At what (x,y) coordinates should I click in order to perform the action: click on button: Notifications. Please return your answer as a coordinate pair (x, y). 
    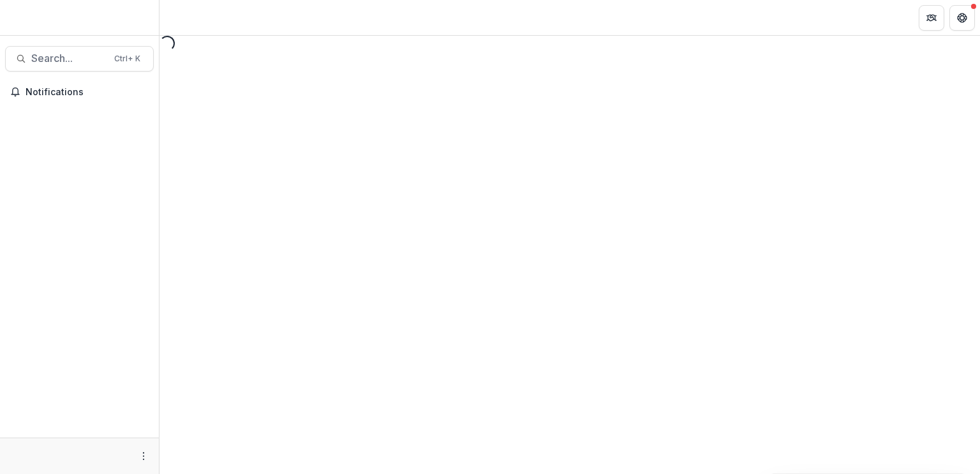
    Looking at the image, I should click on (79, 92).